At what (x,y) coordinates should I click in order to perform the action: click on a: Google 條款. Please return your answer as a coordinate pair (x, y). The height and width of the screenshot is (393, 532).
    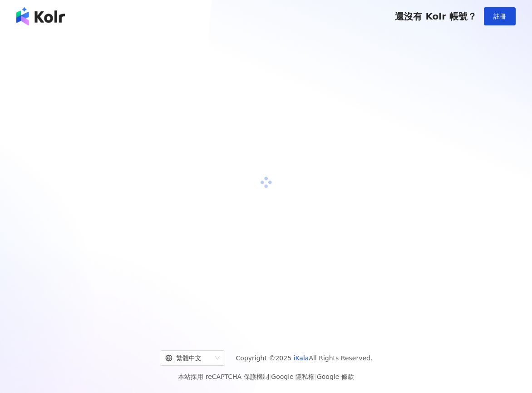
    Looking at the image, I should click on (335, 377).